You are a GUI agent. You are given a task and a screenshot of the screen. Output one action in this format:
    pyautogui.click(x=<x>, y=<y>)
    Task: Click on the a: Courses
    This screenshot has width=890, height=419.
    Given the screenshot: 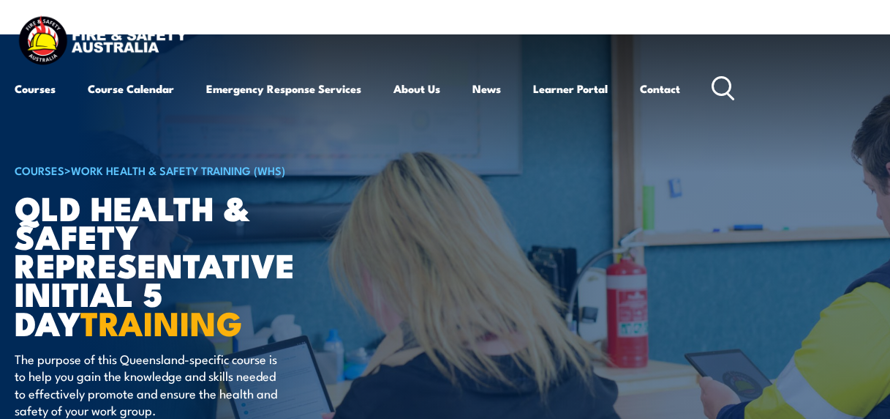 What is the action you would take?
    pyautogui.click(x=35, y=89)
    